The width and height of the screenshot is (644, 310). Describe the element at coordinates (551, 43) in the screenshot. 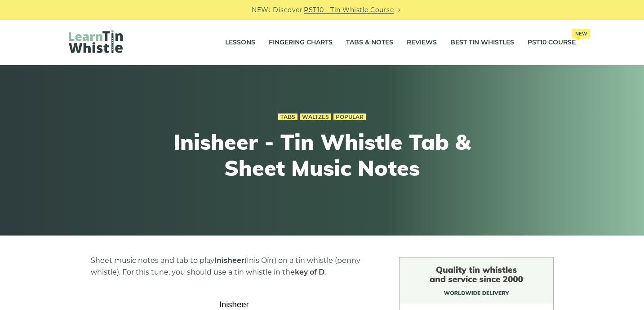

I see `a: PST10 CourseNew` at that location.